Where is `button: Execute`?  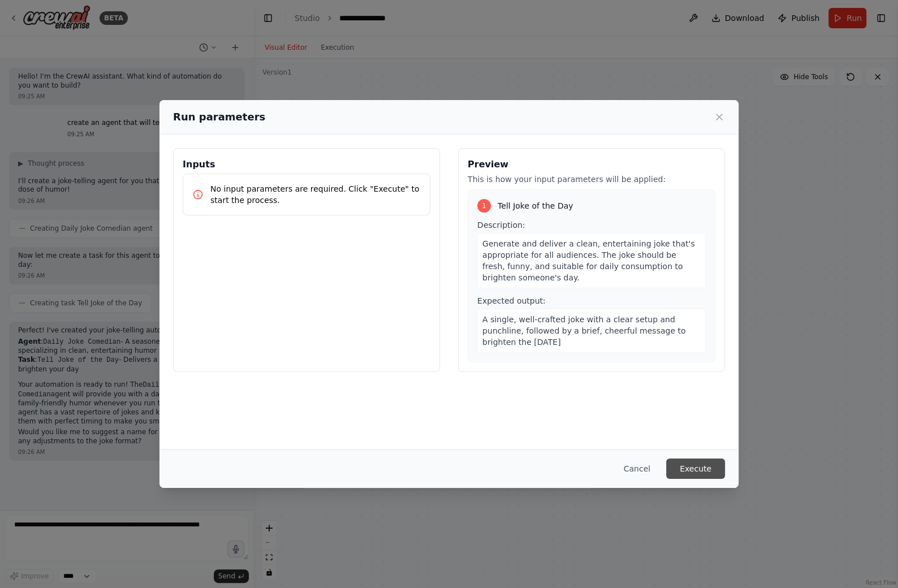 button: Execute is located at coordinates (696, 468).